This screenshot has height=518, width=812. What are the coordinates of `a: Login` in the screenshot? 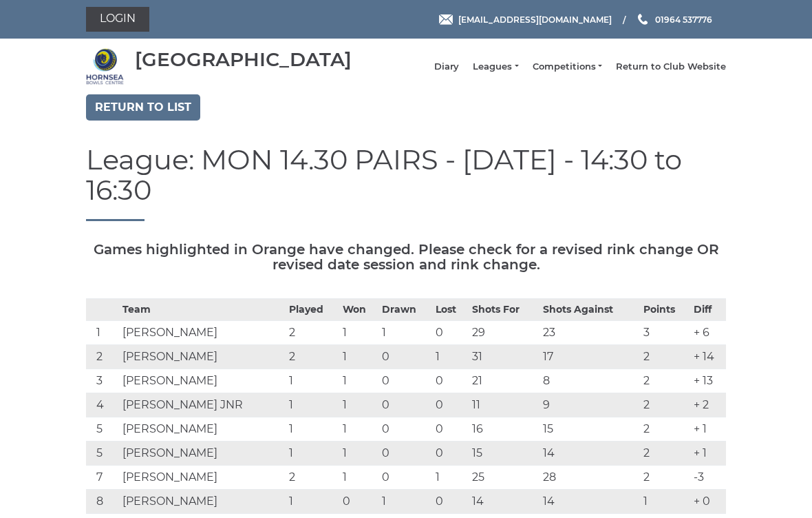 It's located at (117, 19).